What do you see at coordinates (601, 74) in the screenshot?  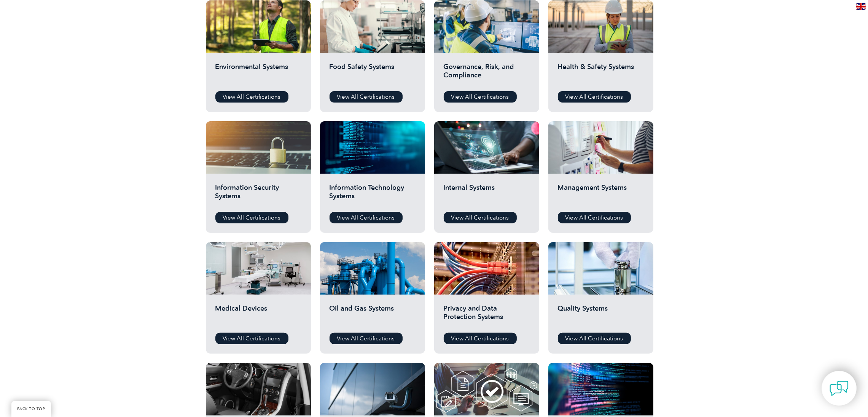 I see `h2: Health & Safety Systems` at bounding box center [601, 74].